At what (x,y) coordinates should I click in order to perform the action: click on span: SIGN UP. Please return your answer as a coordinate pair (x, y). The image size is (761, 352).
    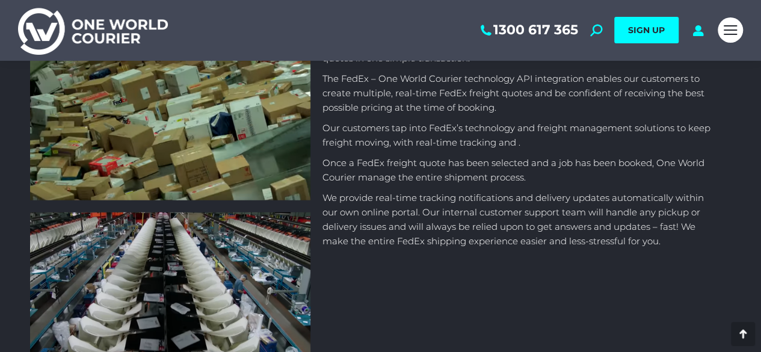
    Looking at the image, I should click on (646, 30).